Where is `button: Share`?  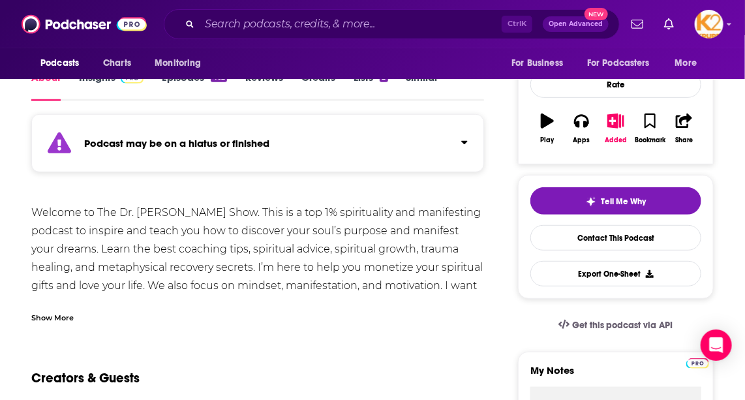
button: Share is located at coordinates (685, 129).